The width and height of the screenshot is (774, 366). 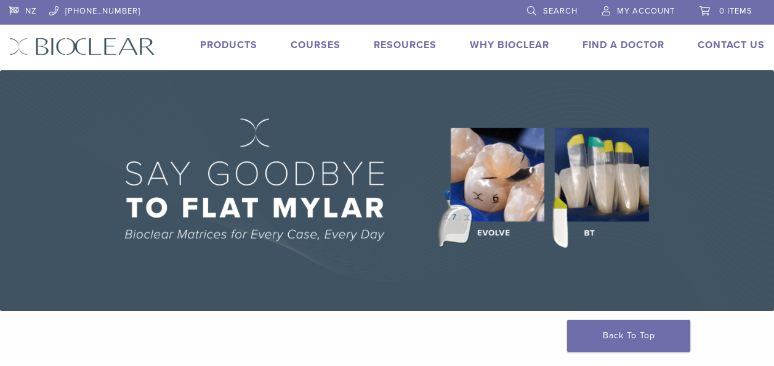 I want to click on a: Products, so click(x=228, y=45).